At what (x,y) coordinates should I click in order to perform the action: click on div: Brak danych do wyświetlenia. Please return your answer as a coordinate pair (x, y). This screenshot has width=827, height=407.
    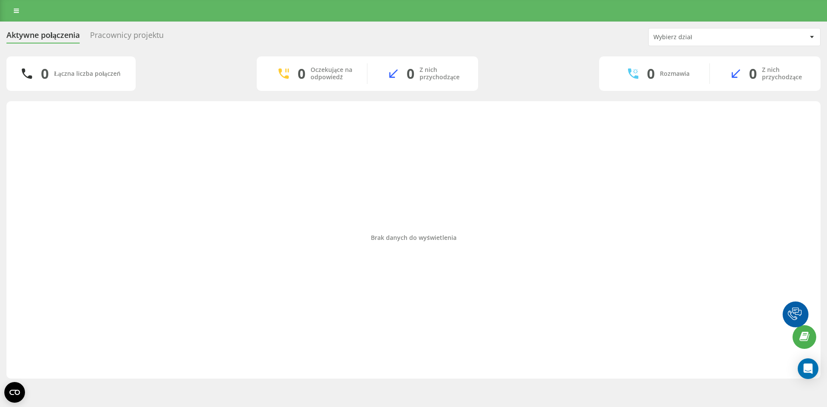
    Looking at the image, I should click on (414, 238).